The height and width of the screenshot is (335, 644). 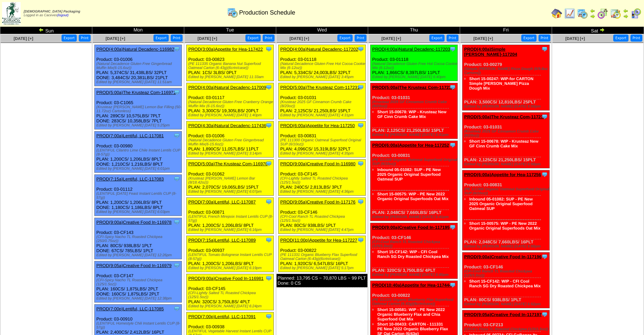 What do you see at coordinates (138, 152) in the screenshot?
I see `div: Product: 03-00980 PLAN: 1,200CS / 1,206LBS / 8PLT DONE: 1,210CS / 1,216LBS / 8PLT` at bounding box center [138, 152].